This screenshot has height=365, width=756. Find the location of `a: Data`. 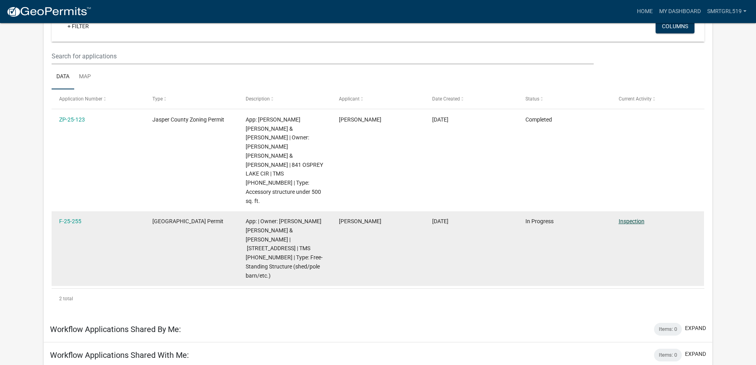

a: Data is located at coordinates (63, 77).